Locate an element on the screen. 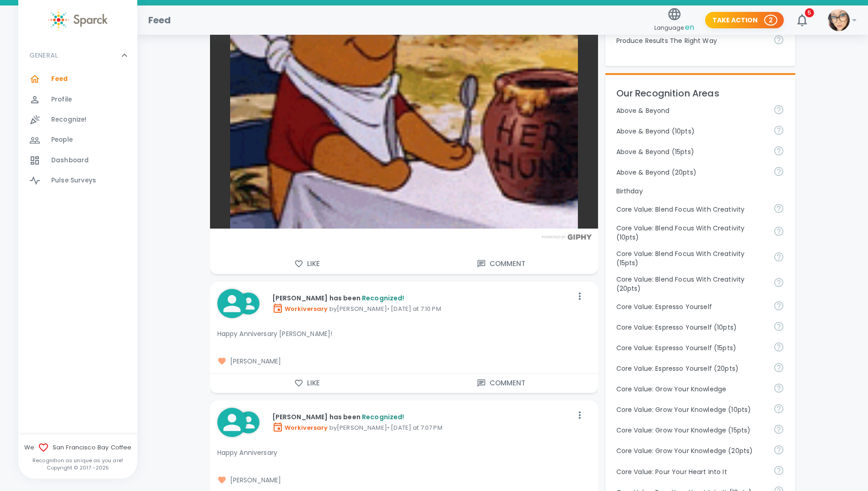 Image resolution: width=868 pixels, height=491 pixels. button: Take Action 2 is located at coordinates (744, 20).